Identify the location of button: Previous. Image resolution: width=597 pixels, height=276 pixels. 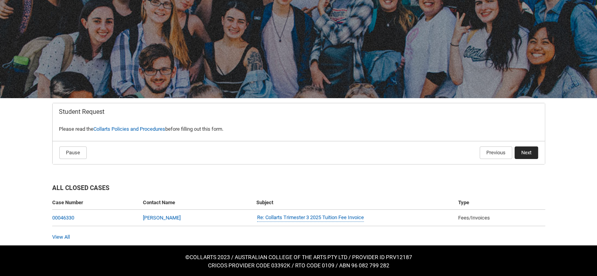
(496, 153).